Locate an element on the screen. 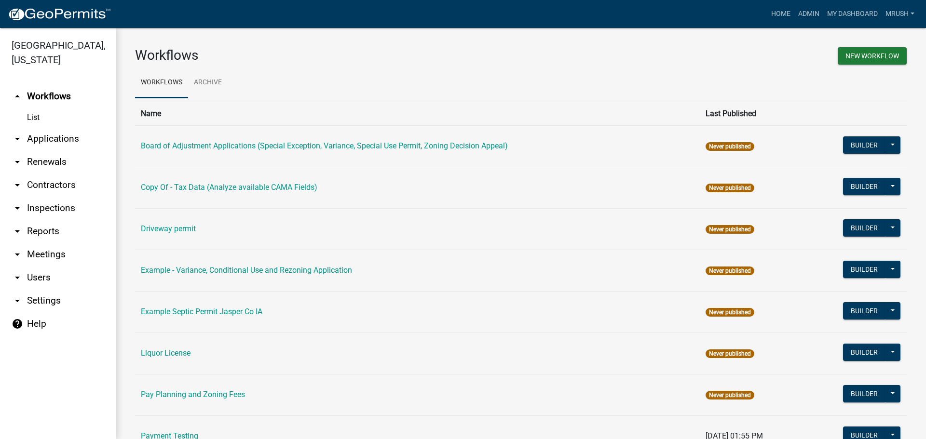 The height and width of the screenshot is (439, 926). th: Name is located at coordinates (417, 113).